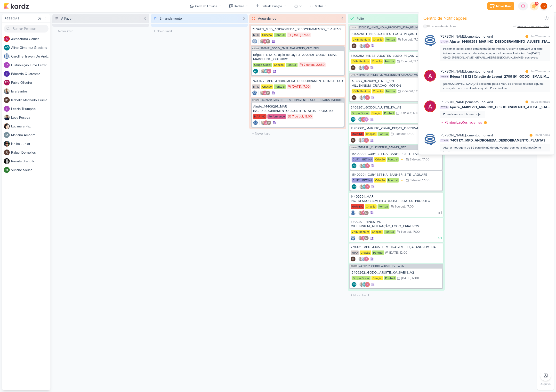  I want to click on img: kardz.app, so click(16, 6).